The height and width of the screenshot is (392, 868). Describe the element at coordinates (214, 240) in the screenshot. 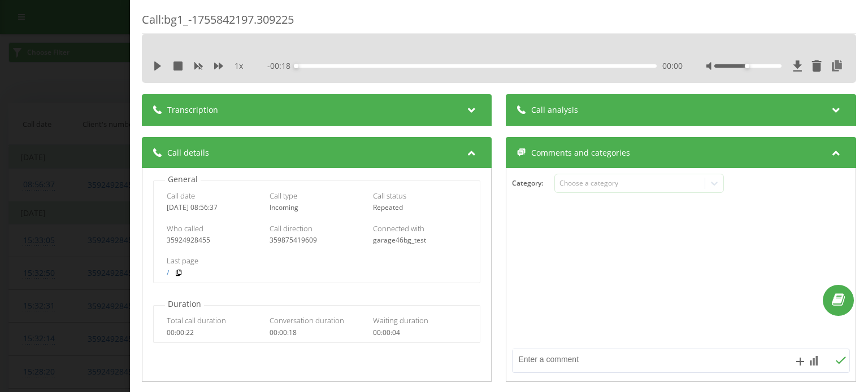

I see `div: 35924928455` at that location.